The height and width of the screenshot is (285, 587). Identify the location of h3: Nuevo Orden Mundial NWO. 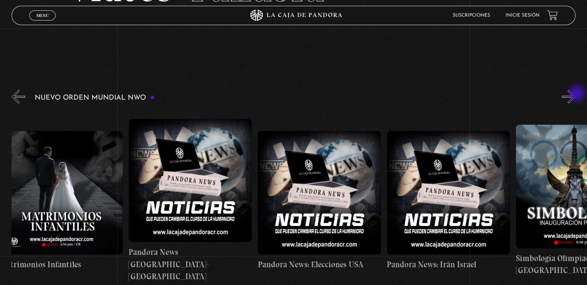
(95, 98).